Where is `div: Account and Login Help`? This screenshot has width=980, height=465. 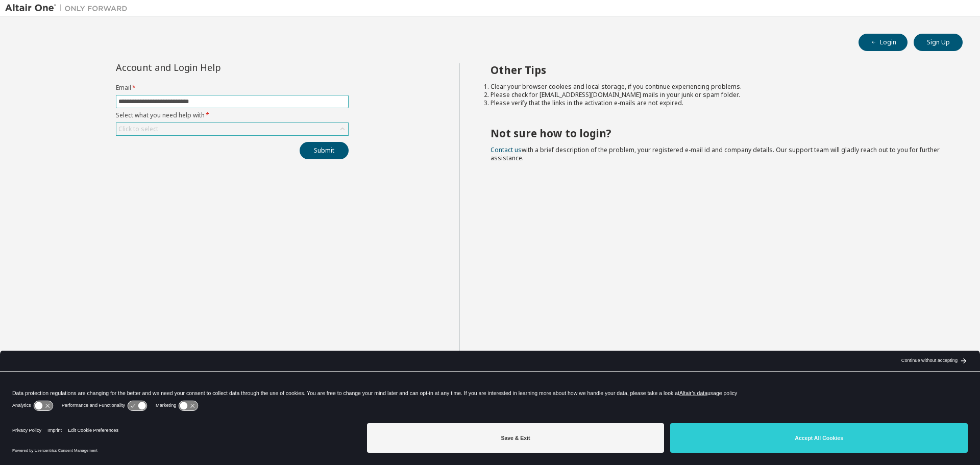 div: Account and Login Help is located at coordinates (209, 67).